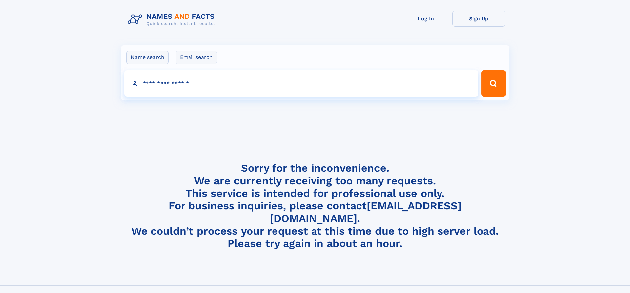 The height and width of the screenshot is (293, 630). I want to click on img: Logo Names and Facts, so click(173, 19).